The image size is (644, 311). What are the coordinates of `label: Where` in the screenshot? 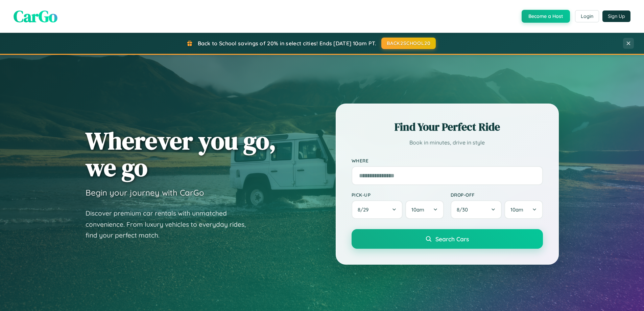 It's located at (447, 160).